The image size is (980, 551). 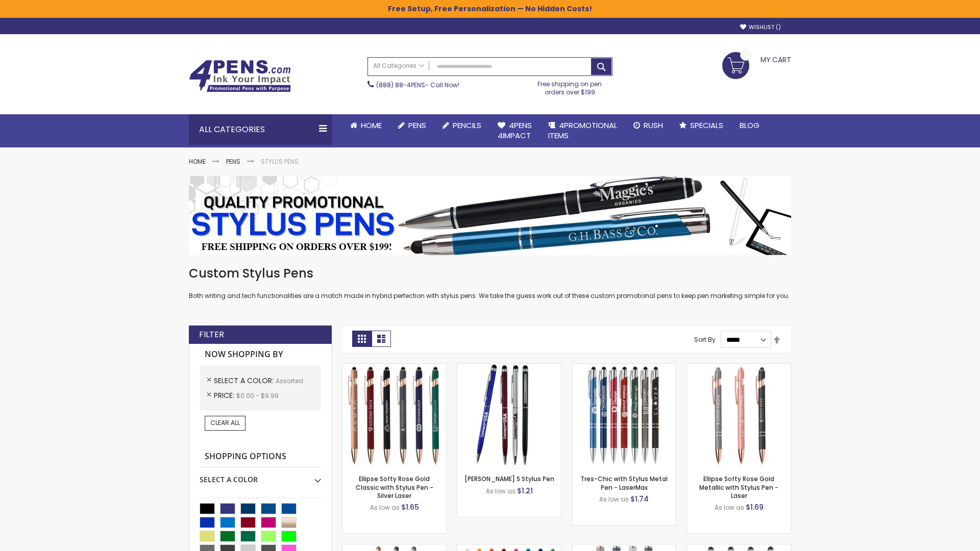 I want to click on a: 4PROMOTIONALITEMS, so click(x=583, y=131).